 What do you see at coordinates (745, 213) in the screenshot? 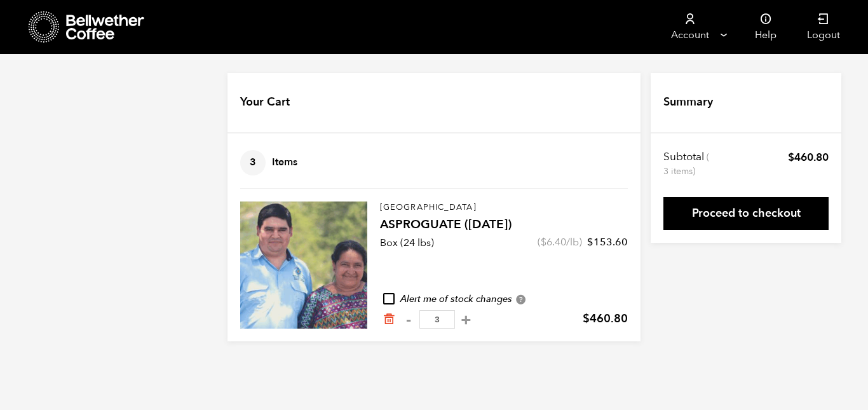
I see `a: Proceed to checkout` at bounding box center [745, 213].